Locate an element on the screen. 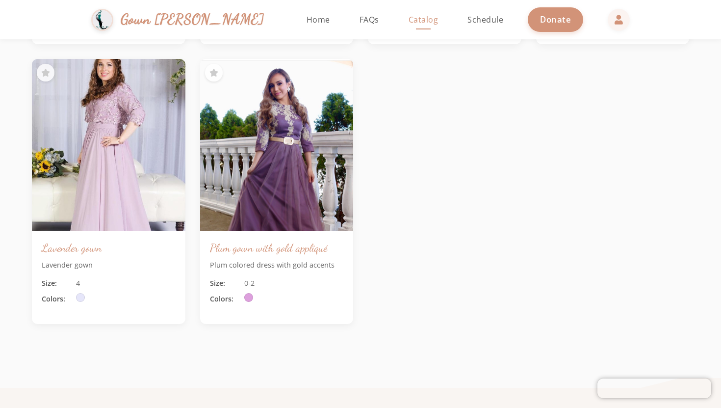 This screenshot has height=408, width=721. span: Home is located at coordinates (318, 20).